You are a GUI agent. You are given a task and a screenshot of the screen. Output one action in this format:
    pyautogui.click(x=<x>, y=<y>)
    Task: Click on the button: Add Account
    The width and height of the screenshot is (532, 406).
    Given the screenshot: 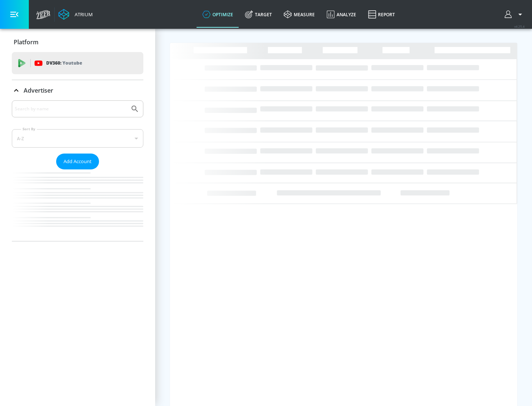 What is the action you would take?
    pyautogui.click(x=78, y=161)
    